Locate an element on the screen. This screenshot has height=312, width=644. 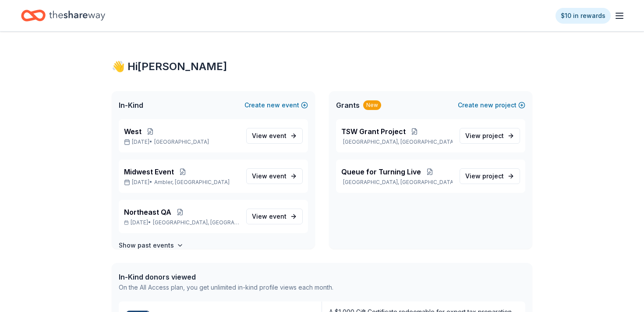
button: Show past events is located at coordinates (151, 245).